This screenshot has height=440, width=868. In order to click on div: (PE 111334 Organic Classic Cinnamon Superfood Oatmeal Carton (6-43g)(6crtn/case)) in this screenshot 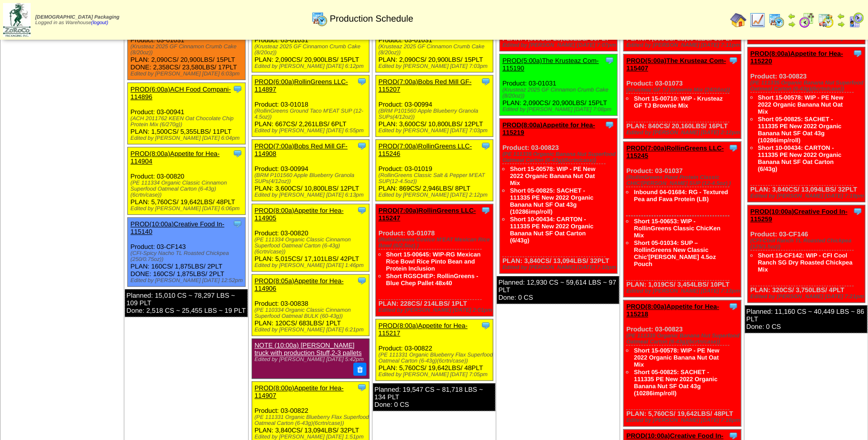, I will do `click(312, 246)`.